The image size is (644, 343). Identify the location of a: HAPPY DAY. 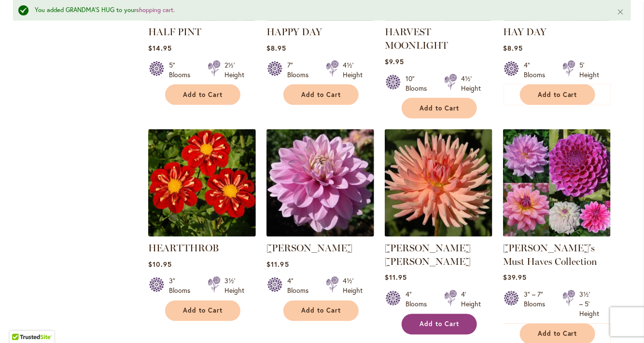
(294, 32).